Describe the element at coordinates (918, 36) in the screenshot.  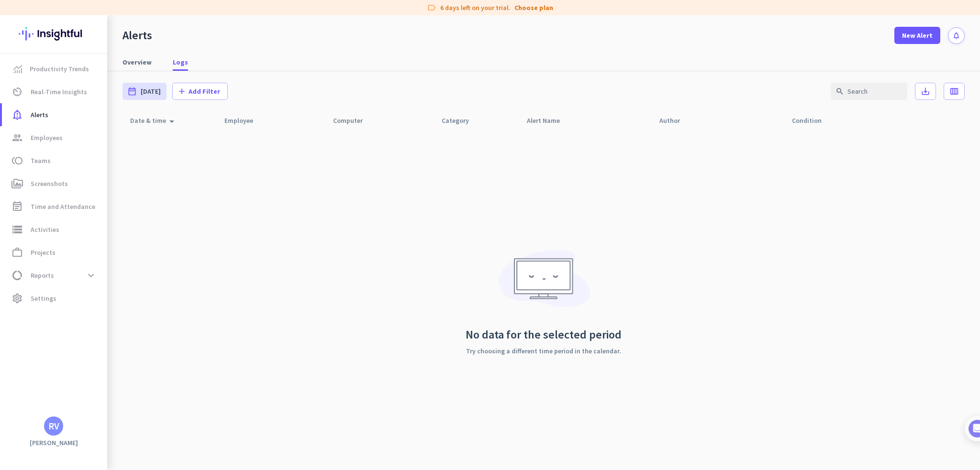
I see `span: New Alert` at that location.